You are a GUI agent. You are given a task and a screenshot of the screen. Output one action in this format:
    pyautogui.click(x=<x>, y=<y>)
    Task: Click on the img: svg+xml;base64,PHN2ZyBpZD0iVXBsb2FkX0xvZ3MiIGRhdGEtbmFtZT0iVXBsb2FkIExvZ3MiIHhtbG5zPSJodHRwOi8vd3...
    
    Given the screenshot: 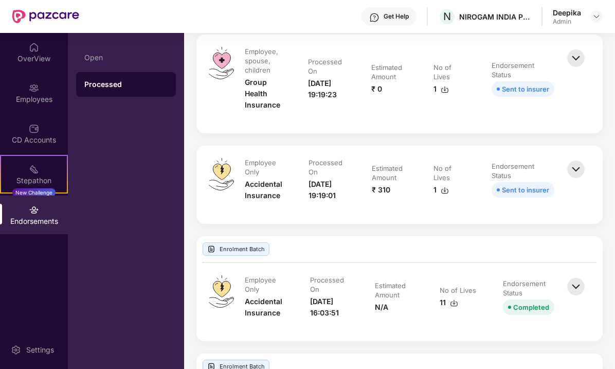 What is the action you would take?
    pyautogui.click(x=211, y=249)
    